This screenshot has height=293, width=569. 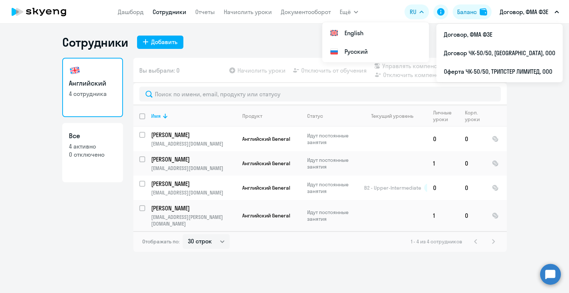 What do you see at coordinates (93, 153) in the screenshot?
I see `a: Все4 активно0 отключено` at bounding box center [93, 153].